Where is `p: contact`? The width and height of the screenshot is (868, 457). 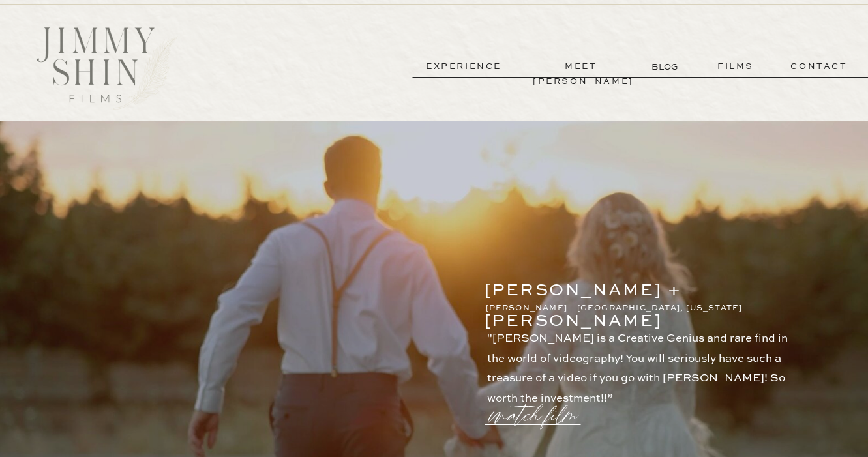 p: contact is located at coordinates (819, 66).